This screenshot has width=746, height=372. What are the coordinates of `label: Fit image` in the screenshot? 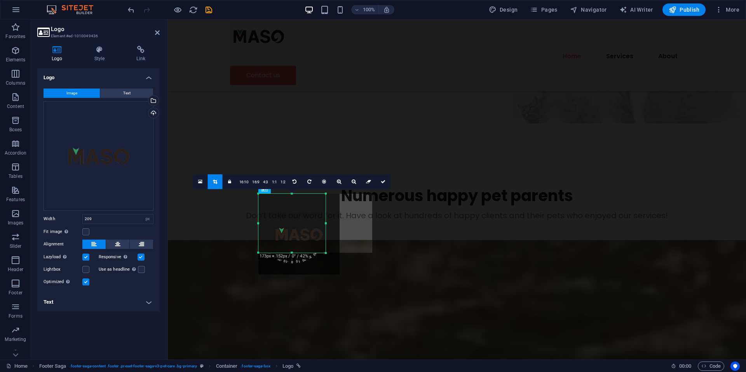 It's located at (63, 232).